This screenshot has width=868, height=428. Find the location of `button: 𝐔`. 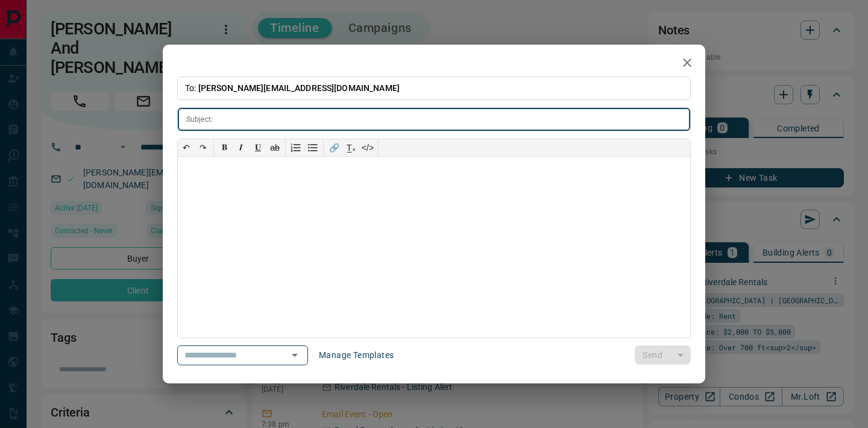

button: 𝐔 is located at coordinates (258, 148).